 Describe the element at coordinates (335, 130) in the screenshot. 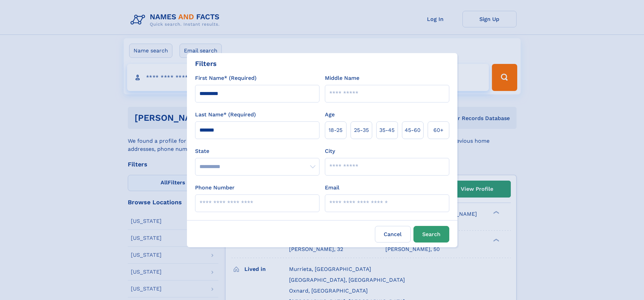

I see `span: 18‑25` at that location.